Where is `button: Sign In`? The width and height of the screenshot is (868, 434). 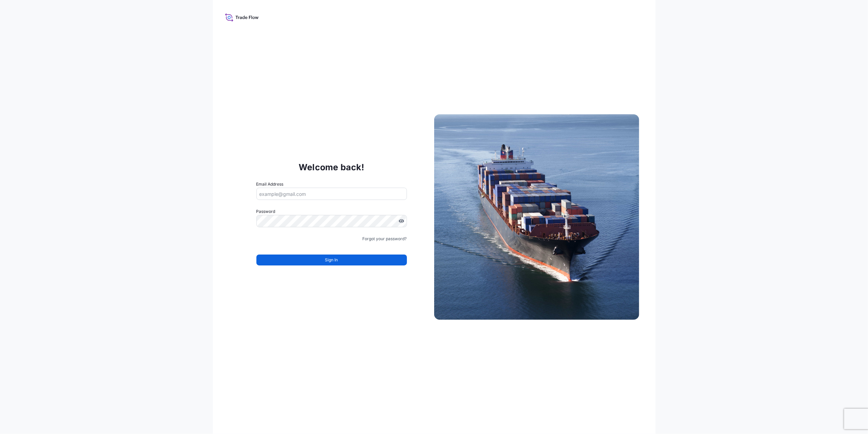 button: Sign In is located at coordinates (331, 260).